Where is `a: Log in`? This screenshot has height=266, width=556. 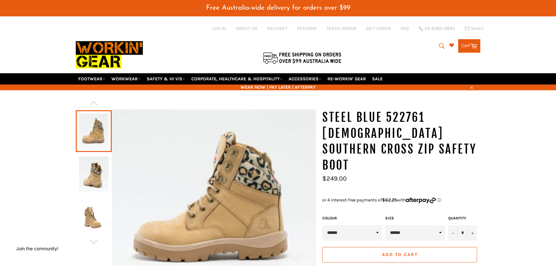 a: Log in is located at coordinates (219, 28).